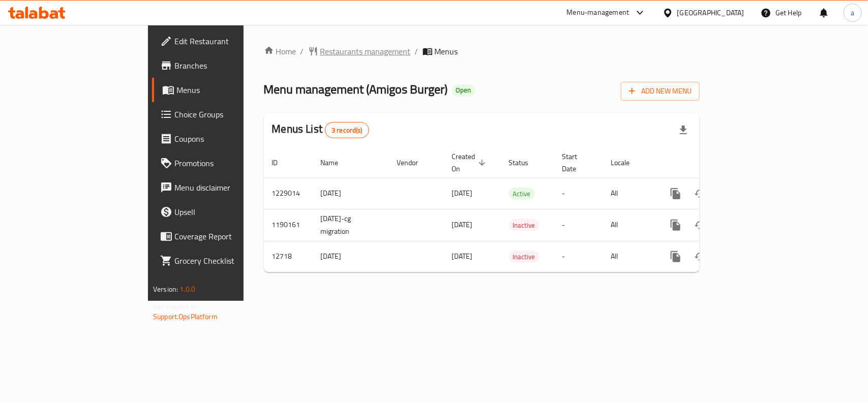 This screenshot has width=868, height=402. What do you see at coordinates (517, 210) in the screenshot?
I see `table: enhanced table` at bounding box center [517, 210].